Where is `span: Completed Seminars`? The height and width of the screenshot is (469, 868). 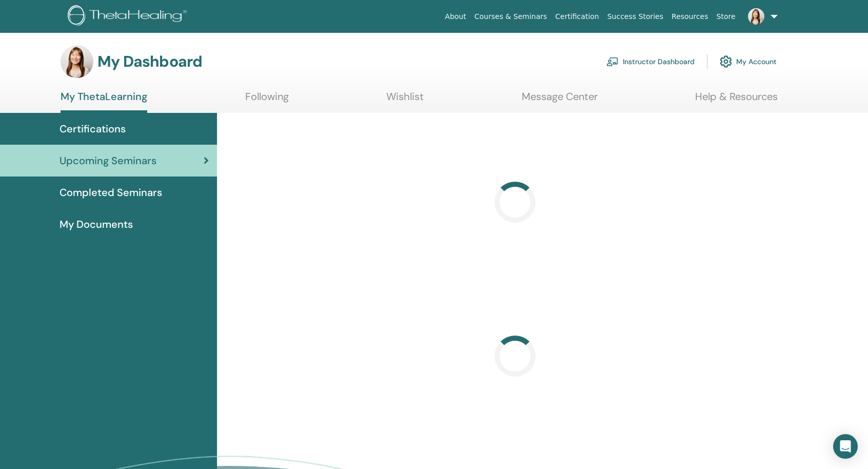
span: Completed Seminars is located at coordinates (111, 192).